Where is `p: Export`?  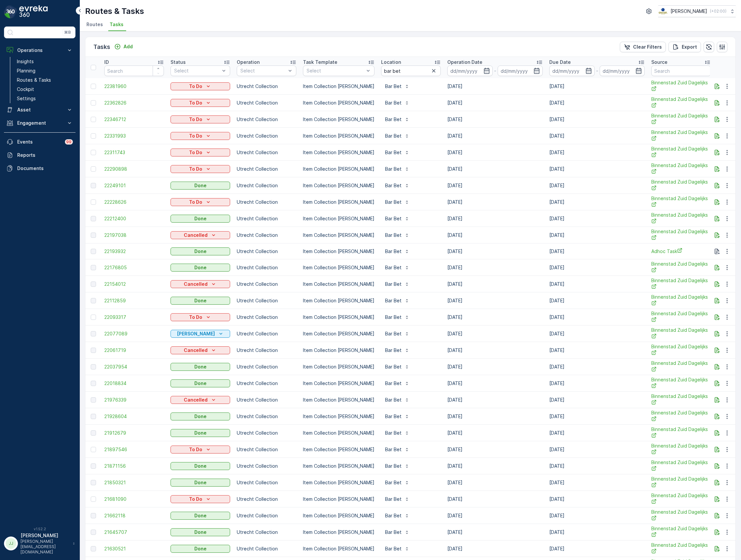
p: Export is located at coordinates (689, 47).